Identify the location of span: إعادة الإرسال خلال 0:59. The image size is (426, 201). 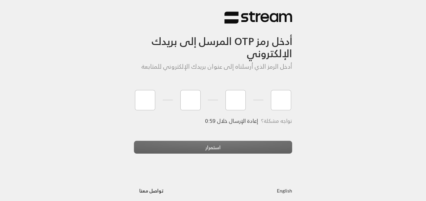
(232, 121).